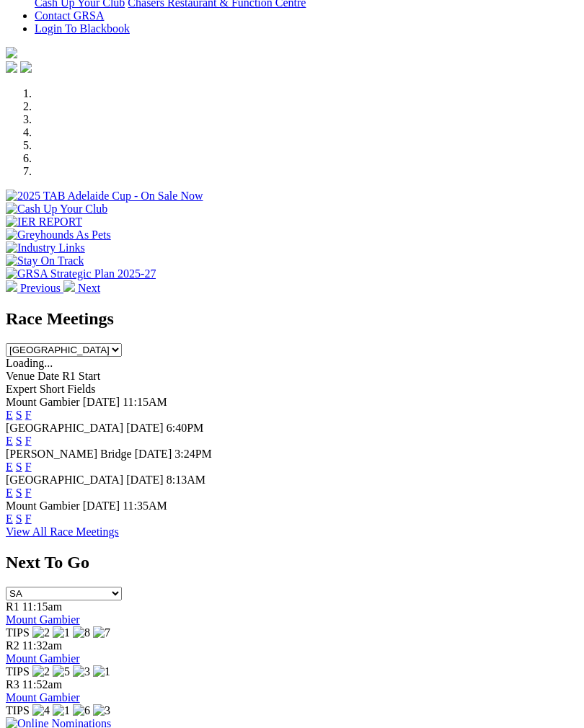 The image size is (584, 728). I want to click on img: facebook.svg, so click(11, 67).